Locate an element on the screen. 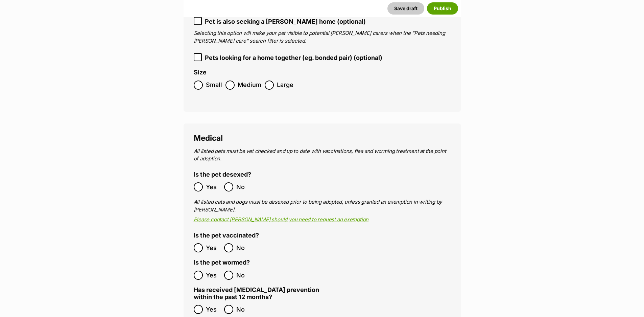 This screenshot has width=644, height=317. span: Large is located at coordinates (285, 85).